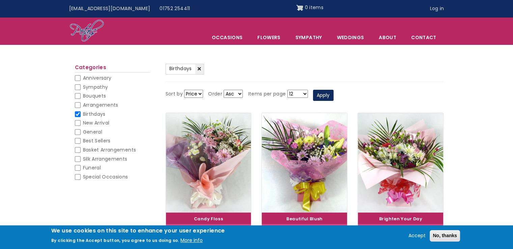 The height and width of the screenshot is (249, 513). Describe the element at coordinates (96, 123) in the screenshot. I see `span: New Arrival` at that location.